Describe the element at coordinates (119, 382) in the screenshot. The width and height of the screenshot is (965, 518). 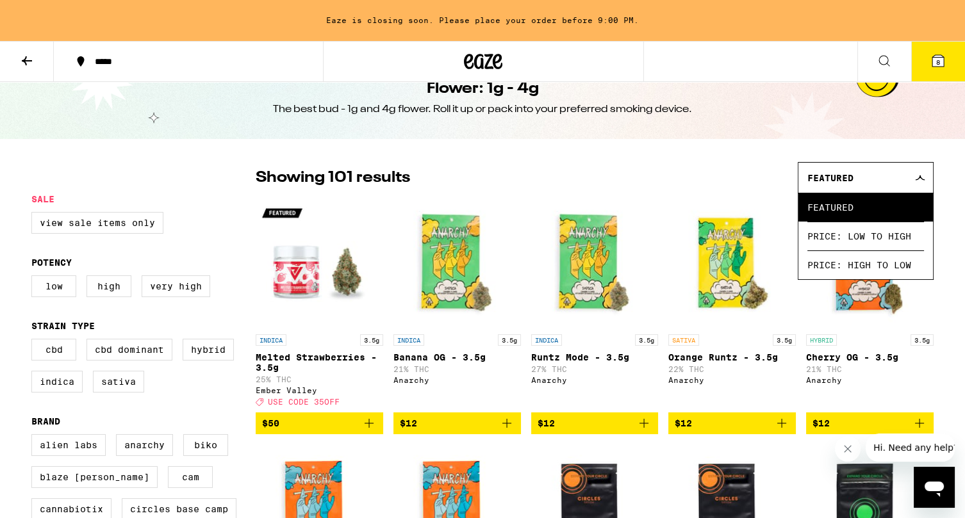
I see `label: Sativa` at that location.